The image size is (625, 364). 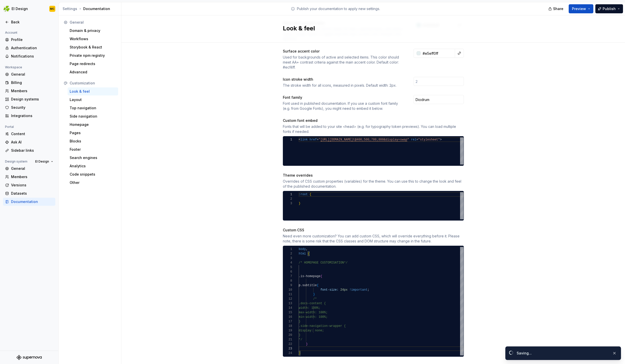 I want to click on div: 24, so click(x=287, y=353).